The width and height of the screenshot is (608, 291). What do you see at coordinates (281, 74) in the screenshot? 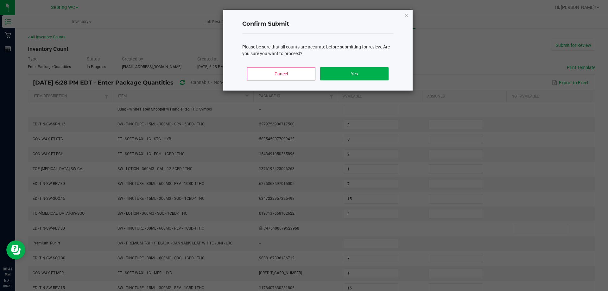
I see `button: Cancel` at bounding box center [281, 74].